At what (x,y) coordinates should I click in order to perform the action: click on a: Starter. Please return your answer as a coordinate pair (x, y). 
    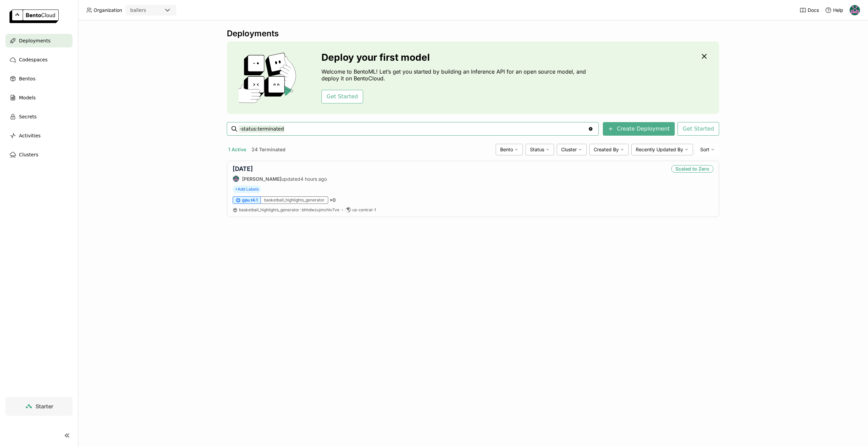
    Looking at the image, I should click on (39, 406).